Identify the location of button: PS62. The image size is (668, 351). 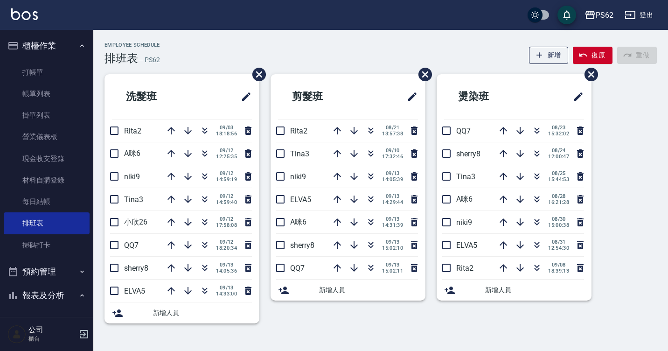
(599, 15).